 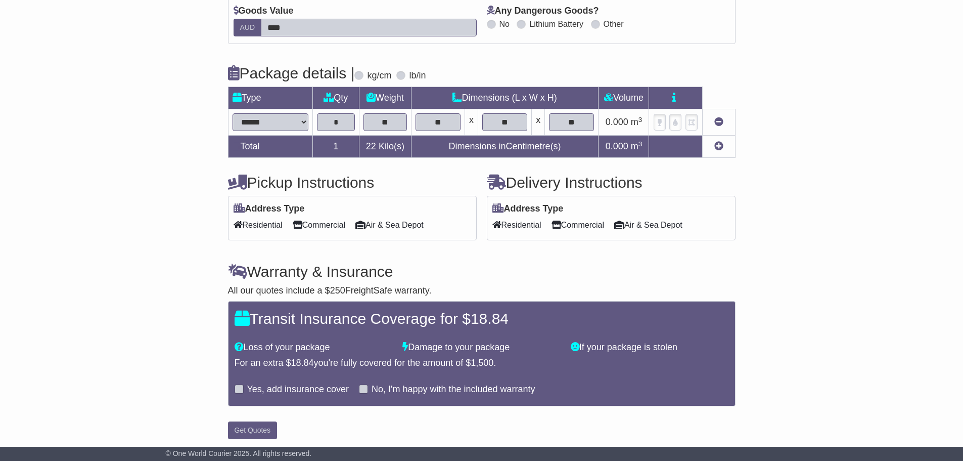 I want to click on td: Weight, so click(x=385, y=98).